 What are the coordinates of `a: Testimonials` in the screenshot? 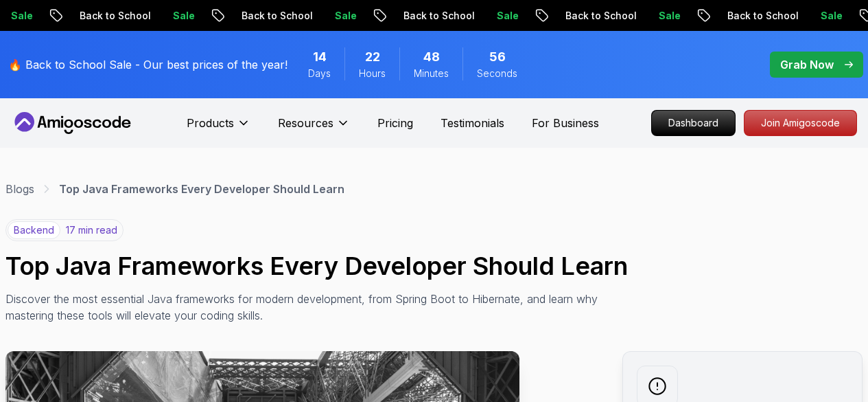 It's located at (472, 123).